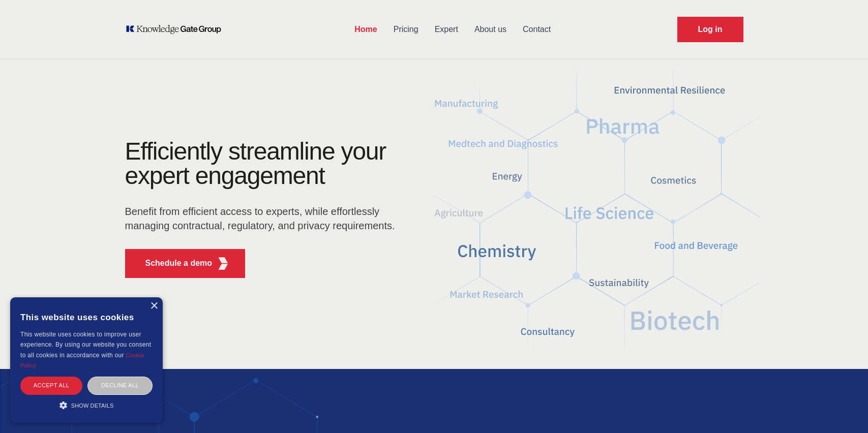 Image resolution: width=868 pixels, height=433 pixels. What do you see at coordinates (490, 29) in the screenshot?
I see `a: About us` at bounding box center [490, 29].